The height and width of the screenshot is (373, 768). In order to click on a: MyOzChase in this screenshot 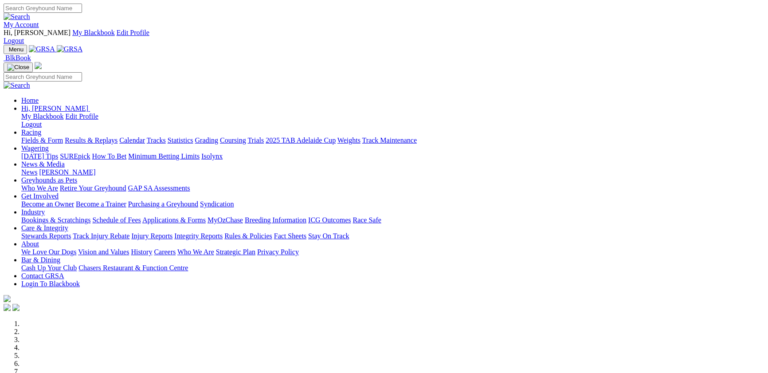, I will do `click(225, 220)`.